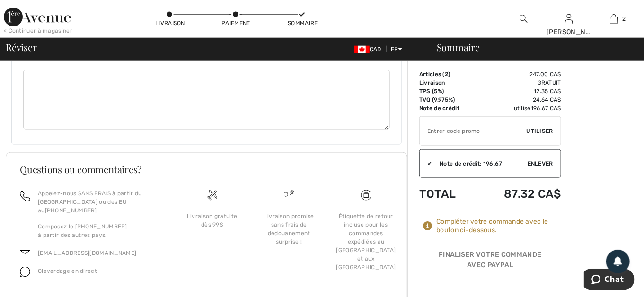  I want to click on textarea: Commentaires, so click(206, 100).